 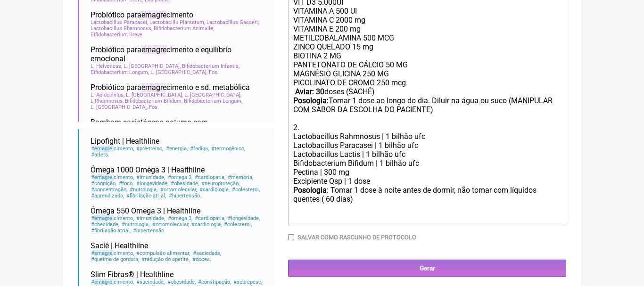 I want to click on span: Slim Fibras® | Healthline, so click(x=132, y=274).